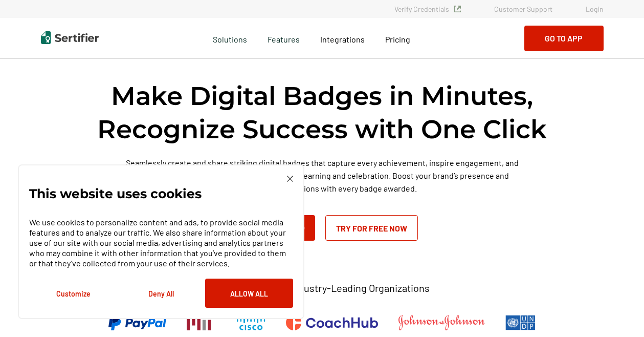 The image size is (644, 337). What do you see at coordinates (342, 38) in the screenshot?
I see `a: Integrations` at bounding box center [342, 38].